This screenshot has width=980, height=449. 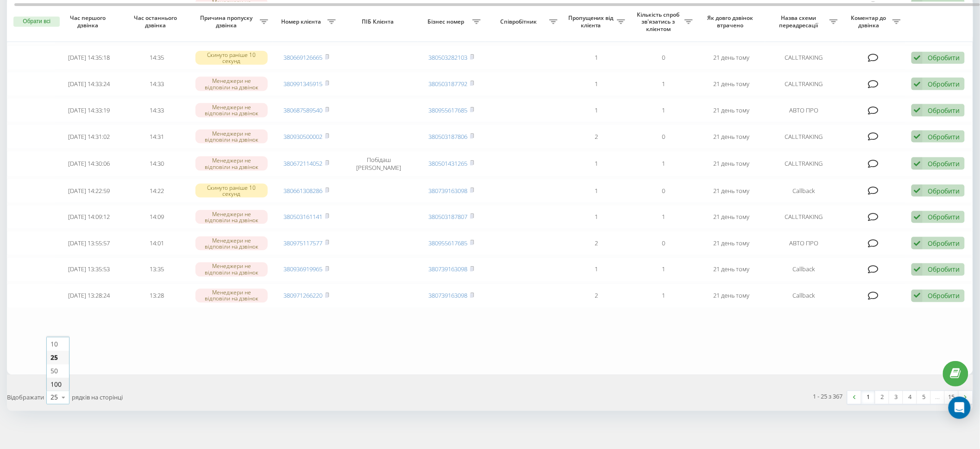 I want to click on span: Номер клієнта, so click(x=302, y=22).